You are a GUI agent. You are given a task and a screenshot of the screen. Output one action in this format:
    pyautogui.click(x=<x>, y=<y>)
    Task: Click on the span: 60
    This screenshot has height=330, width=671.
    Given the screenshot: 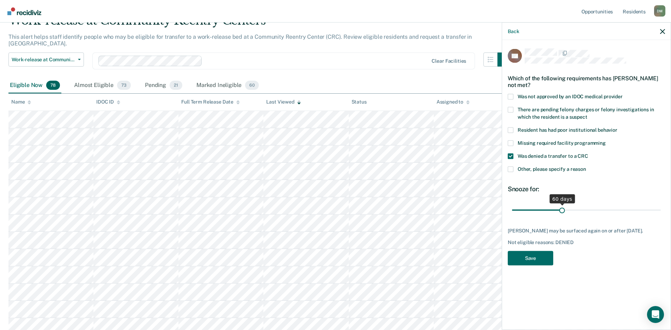 What is the action you would take?
    pyautogui.click(x=252, y=85)
    